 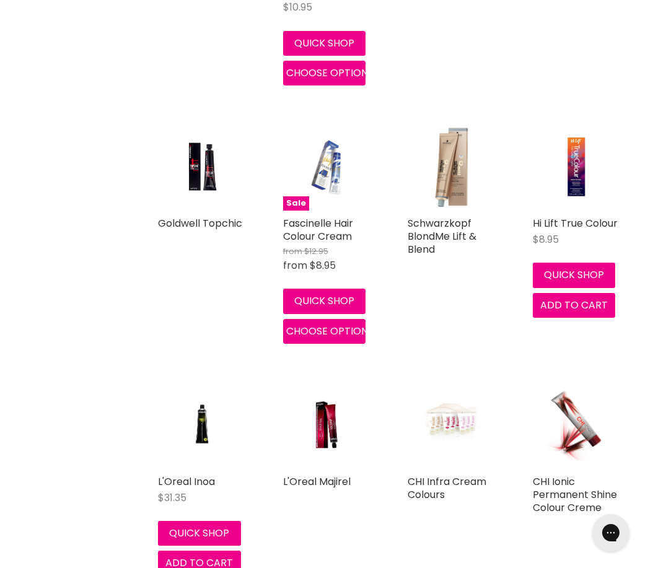 What do you see at coordinates (318, 230) in the screenshot?
I see `a: Fascinelle Hair Colour Cream` at bounding box center [318, 230].